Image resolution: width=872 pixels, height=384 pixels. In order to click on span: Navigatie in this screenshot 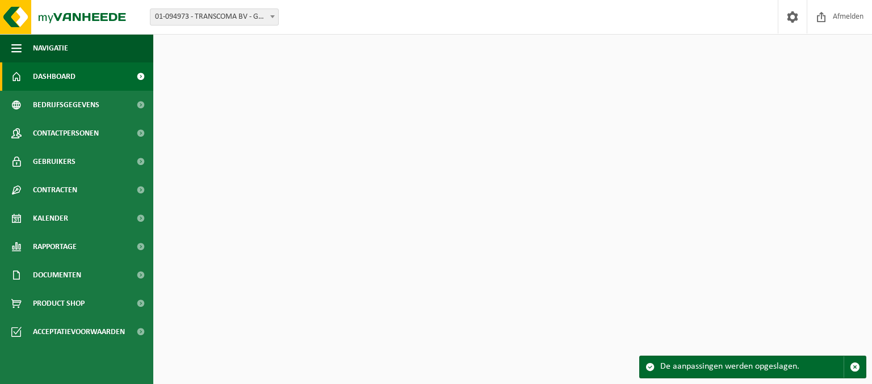, I will do `click(51, 48)`.